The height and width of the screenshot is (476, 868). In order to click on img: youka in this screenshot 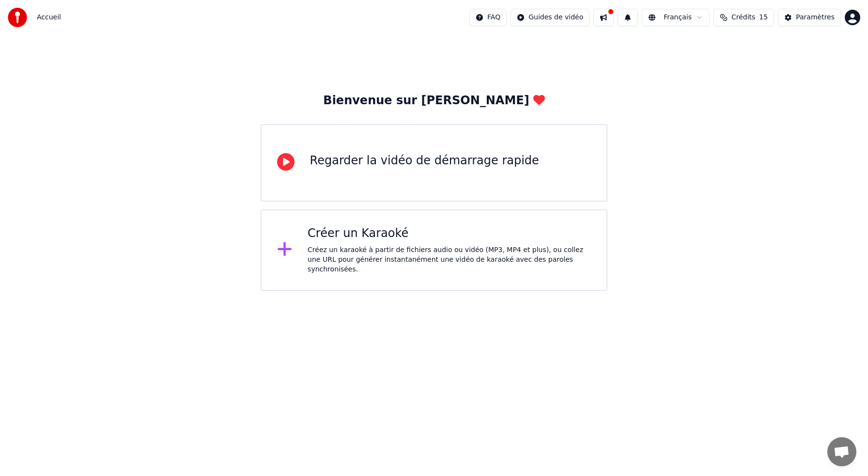, I will do `click(17, 17)`.